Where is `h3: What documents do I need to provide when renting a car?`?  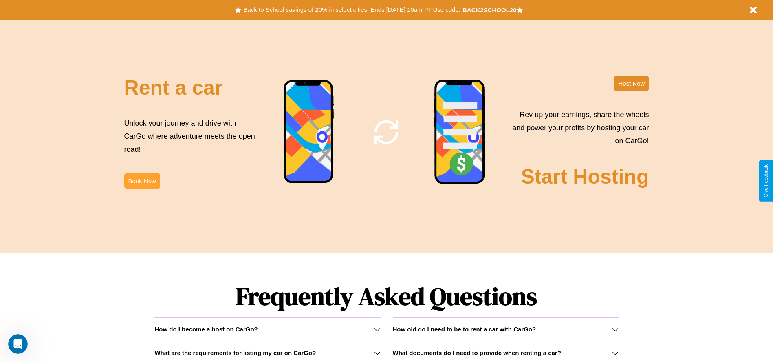
h3: What documents do I need to provide when renting a car? is located at coordinates (477, 352).